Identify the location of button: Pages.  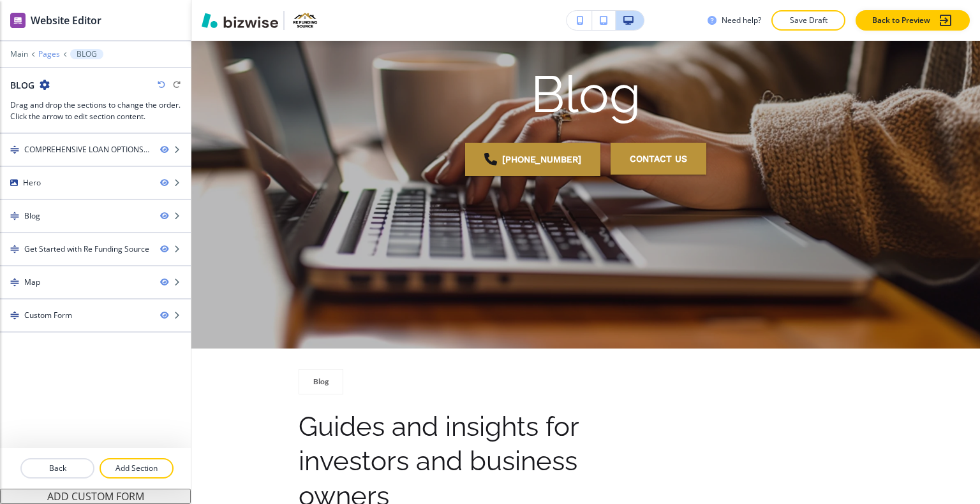
(49, 54).